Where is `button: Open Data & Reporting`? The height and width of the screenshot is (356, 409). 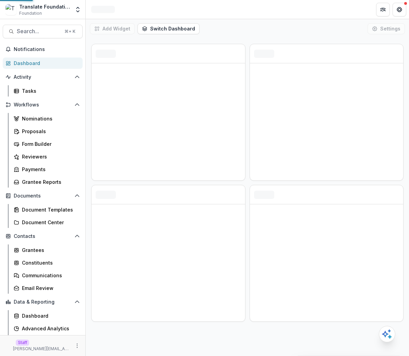 button: Open Data & Reporting is located at coordinates (42, 302).